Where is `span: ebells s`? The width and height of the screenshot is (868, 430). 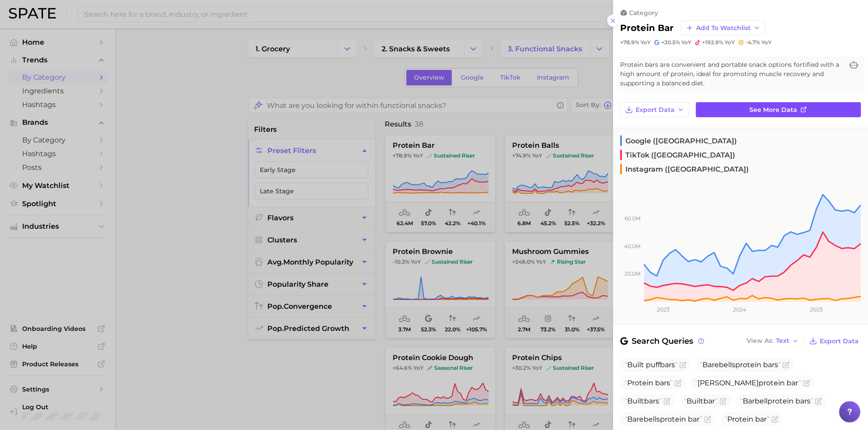
span: ebells s is located at coordinates (740, 364).